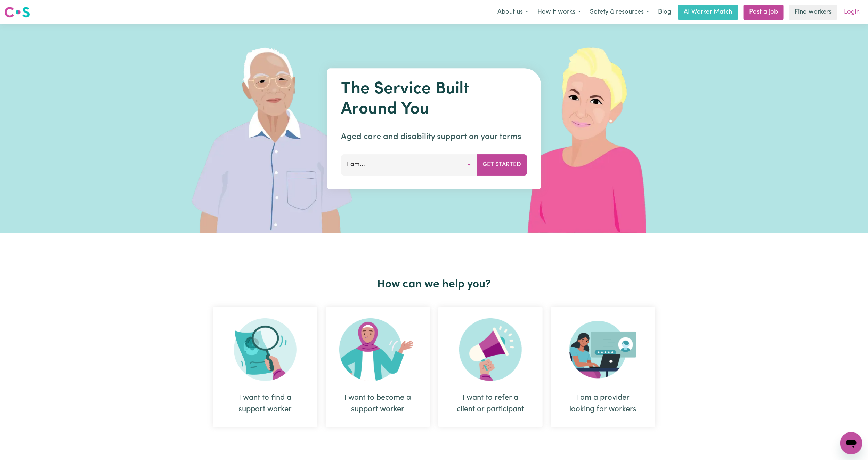 This screenshot has height=460, width=868. Describe the element at coordinates (664, 12) in the screenshot. I see `a: Blog` at that location.